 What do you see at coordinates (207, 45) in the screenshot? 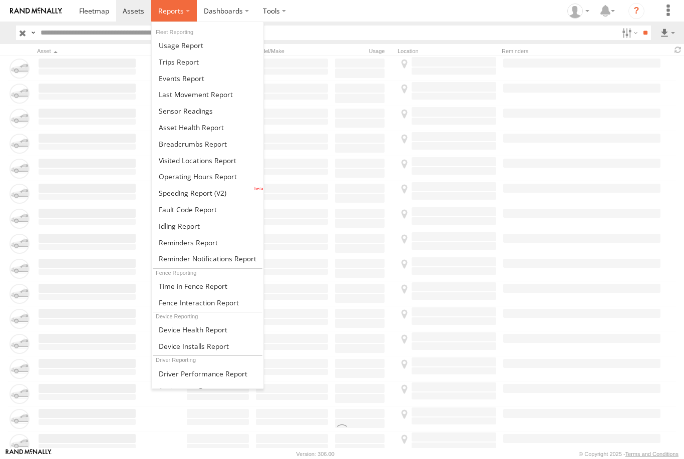
I see `a: Usage Report` at bounding box center [207, 45].